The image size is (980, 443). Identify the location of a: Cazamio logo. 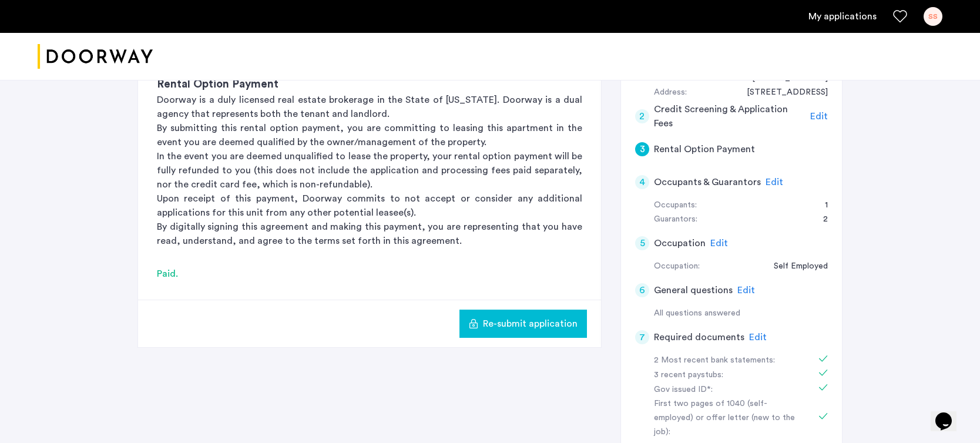
(95, 56).